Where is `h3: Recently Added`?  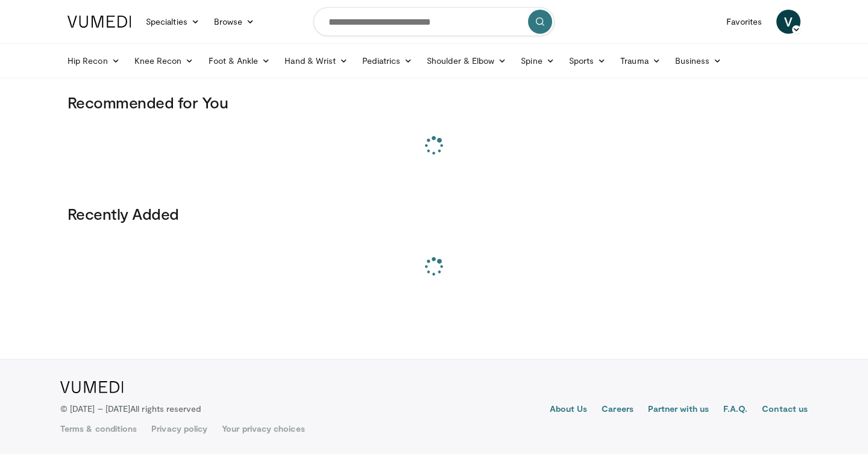
h3: Recently Added is located at coordinates (434, 213).